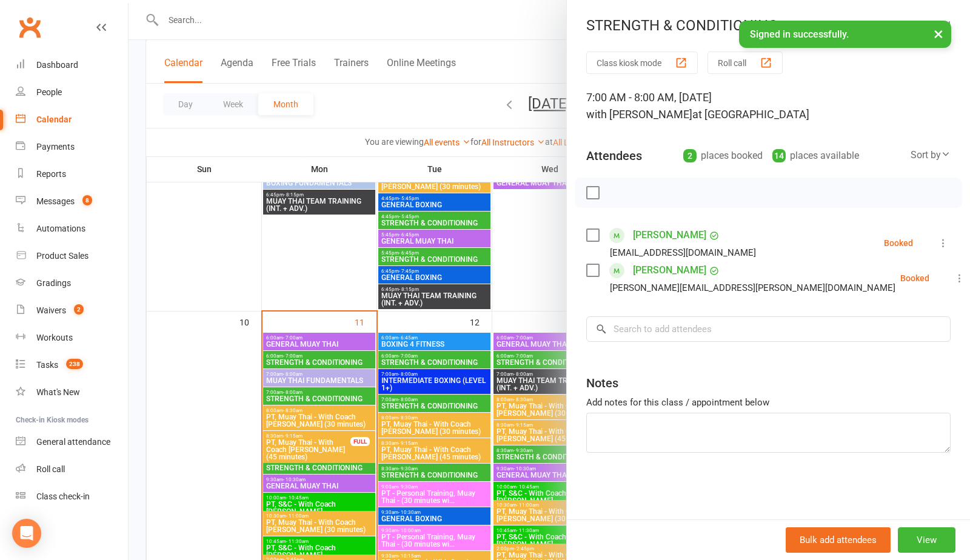  Describe the element at coordinates (71, 442) in the screenshot. I see `a: General attendance kiosk mode` at that location.